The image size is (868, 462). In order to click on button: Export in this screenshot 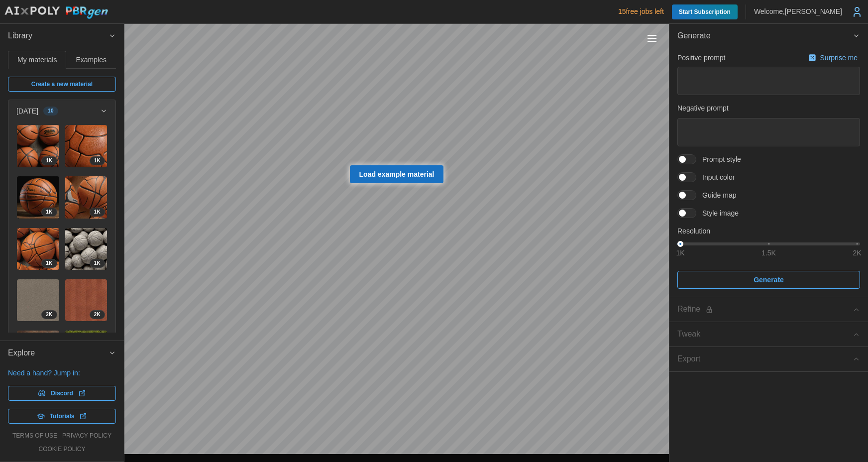, I will do `click(769, 359)`.